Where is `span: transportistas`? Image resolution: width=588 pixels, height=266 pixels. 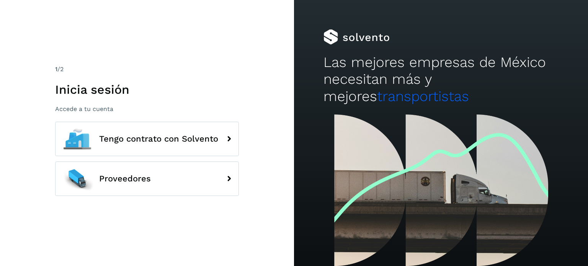
span: transportistas is located at coordinates (423, 96).